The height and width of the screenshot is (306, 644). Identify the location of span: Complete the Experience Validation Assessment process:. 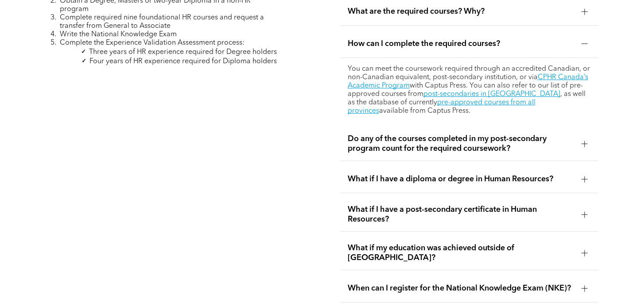
(152, 43).